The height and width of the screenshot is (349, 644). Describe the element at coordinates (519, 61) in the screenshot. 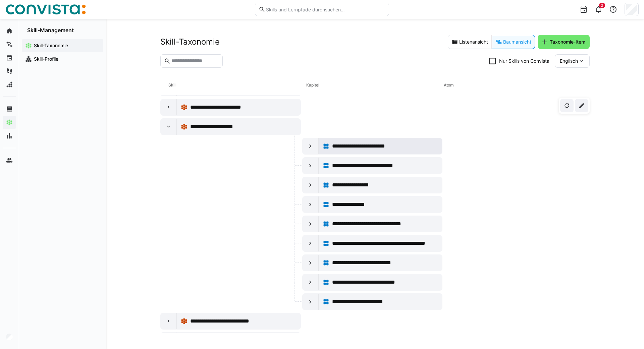

I see `eds-checkbox: Nur Skills von Convista` at that location.